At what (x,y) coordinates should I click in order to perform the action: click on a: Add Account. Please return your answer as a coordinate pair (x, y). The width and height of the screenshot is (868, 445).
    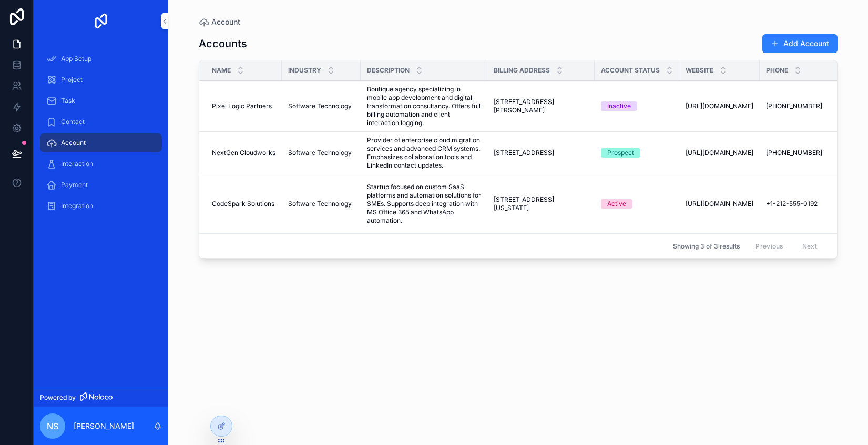
    Looking at the image, I should click on (800, 43).